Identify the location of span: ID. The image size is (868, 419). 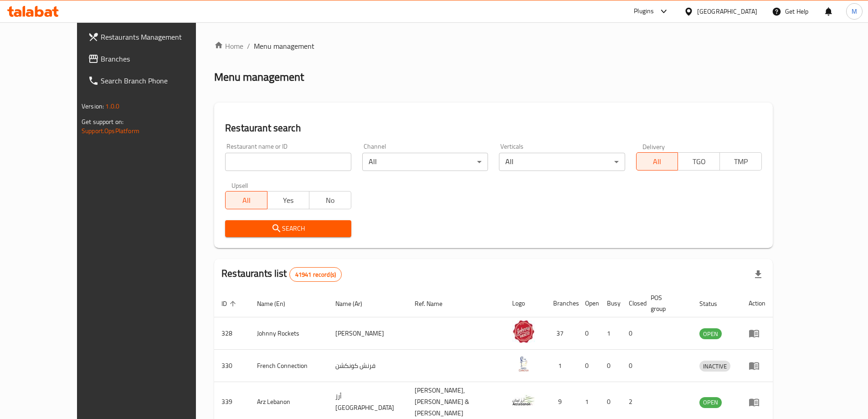
(230, 303).